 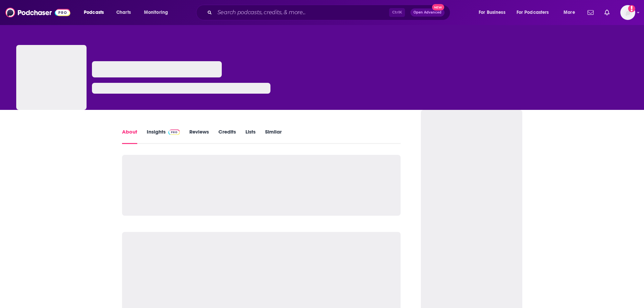 I want to click on span: More, so click(x=569, y=13).